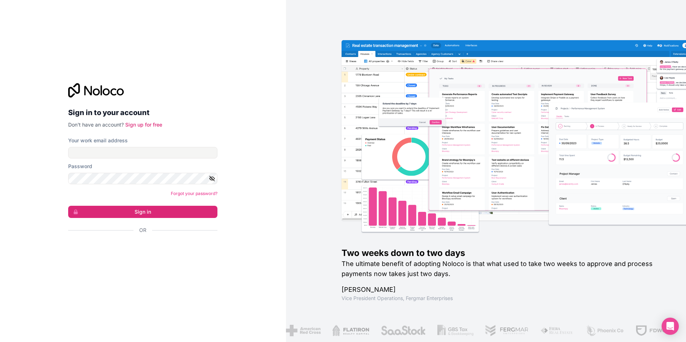  I want to click on input: Password, so click(143, 179).